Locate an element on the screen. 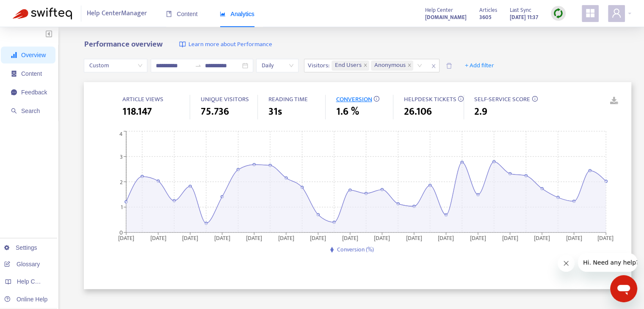 Image resolution: width=644 pixels, height=309 pixels. img: image-link is located at coordinates (183, 45).